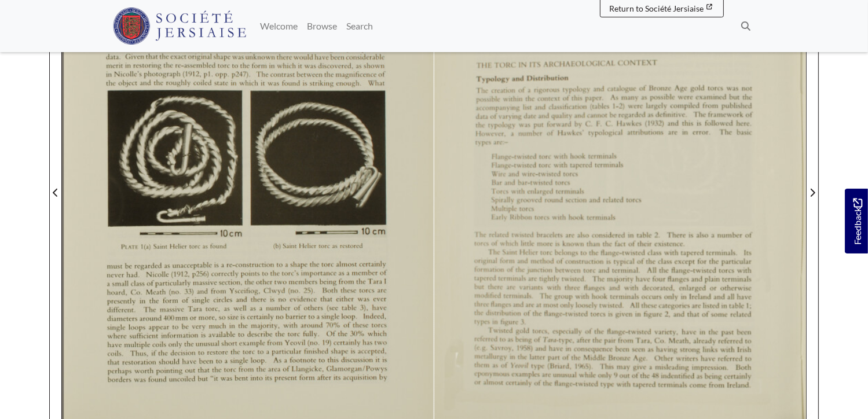 This screenshot has height=419, width=868. Describe the element at coordinates (650, 269) in the screenshot. I see `span: All` at that location.